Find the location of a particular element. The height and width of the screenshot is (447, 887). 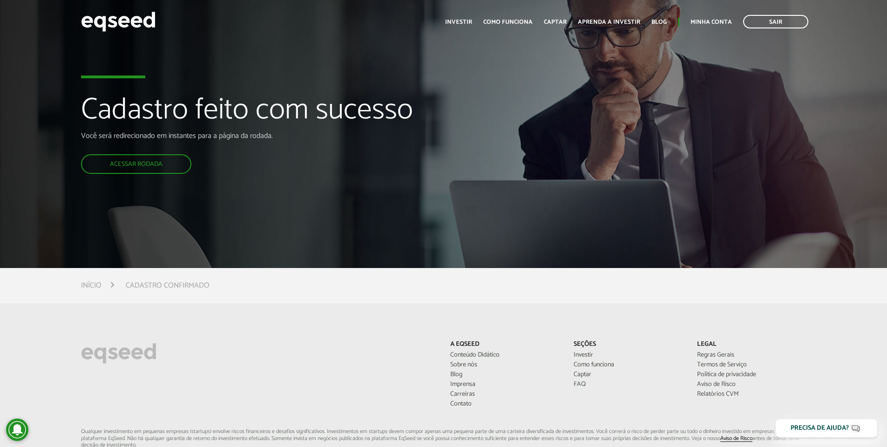

a: Início is located at coordinates (91, 286).